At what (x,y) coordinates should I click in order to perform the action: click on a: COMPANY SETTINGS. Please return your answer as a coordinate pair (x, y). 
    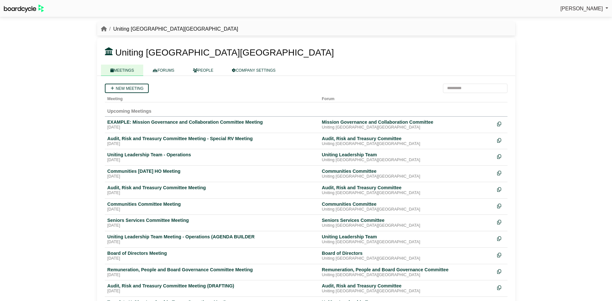
    Looking at the image, I should click on (254, 70).